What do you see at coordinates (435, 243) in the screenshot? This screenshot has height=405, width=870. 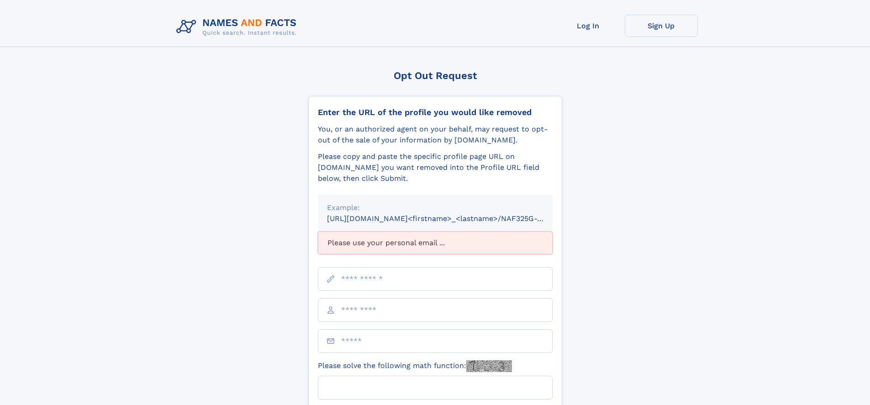 I see `div: Please use your personal email ...` at bounding box center [435, 243].